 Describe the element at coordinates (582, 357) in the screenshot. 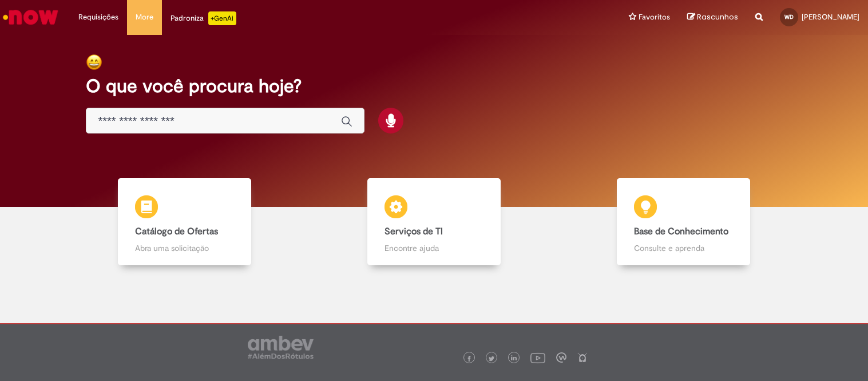

I see `img: logo_footer_naosei.png` at that location.